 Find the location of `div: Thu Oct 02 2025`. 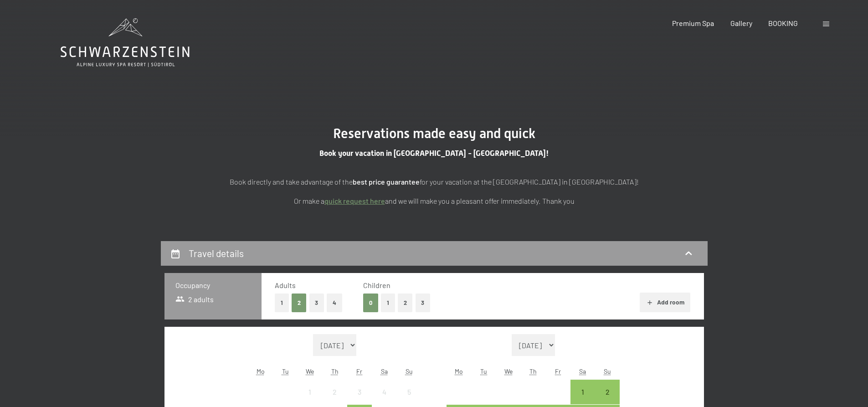

div: Thu Oct 02 2025 is located at coordinates (335, 392).